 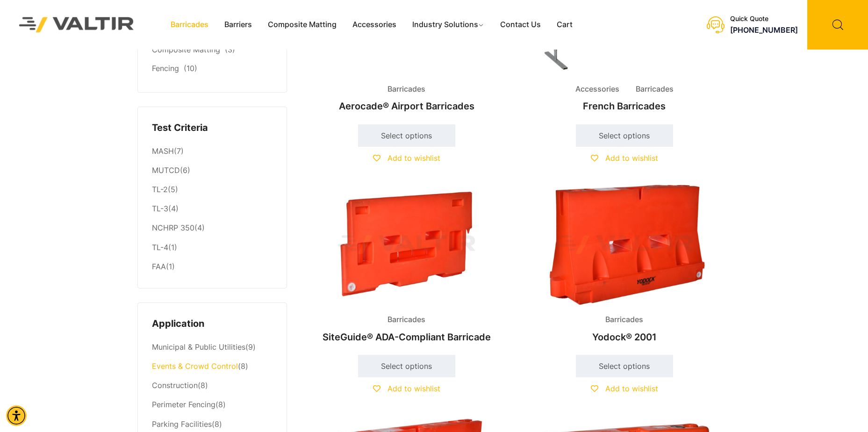 What do you see at coordinates (625, 136) in the screenshot?
I see `a: Select options for “French Barricades”` at bounding box center [625, 136].